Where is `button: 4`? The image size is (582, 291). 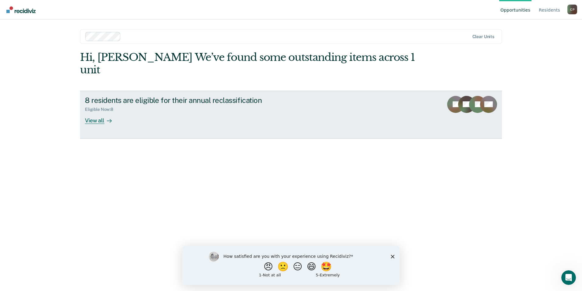 button: 4 is located at coordinates (130, 21).